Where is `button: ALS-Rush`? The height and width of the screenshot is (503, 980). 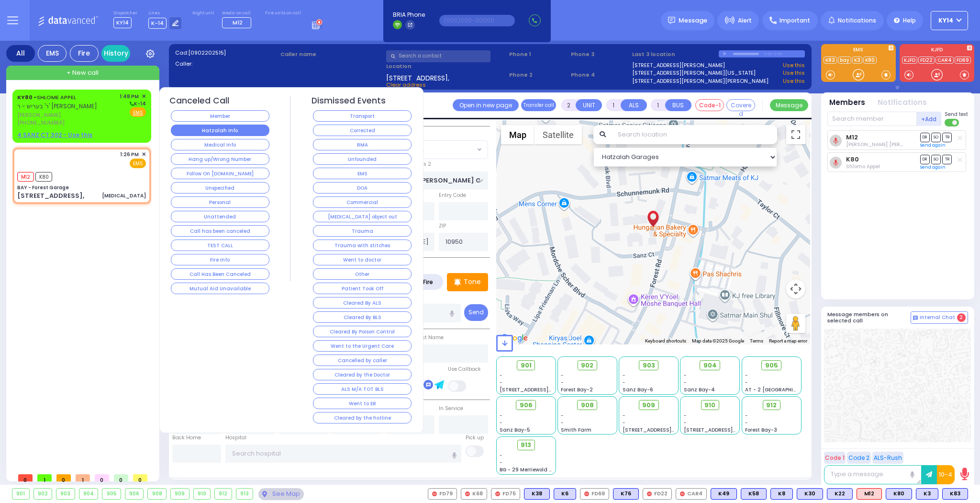 button: ALS-Rush is located at coordinates (887, 457).